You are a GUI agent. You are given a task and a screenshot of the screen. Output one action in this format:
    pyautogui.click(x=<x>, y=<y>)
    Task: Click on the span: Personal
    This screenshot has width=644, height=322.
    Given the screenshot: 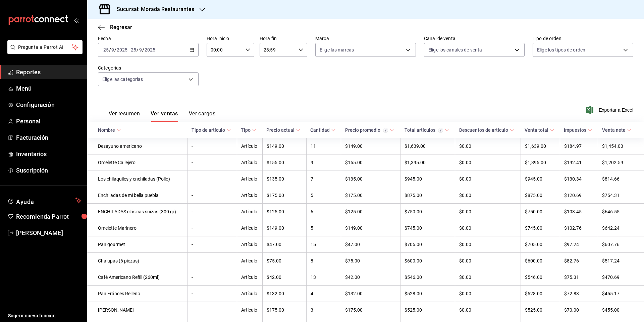 What is the action you would take?
    pyautogui.click(x=48, y=121)
    